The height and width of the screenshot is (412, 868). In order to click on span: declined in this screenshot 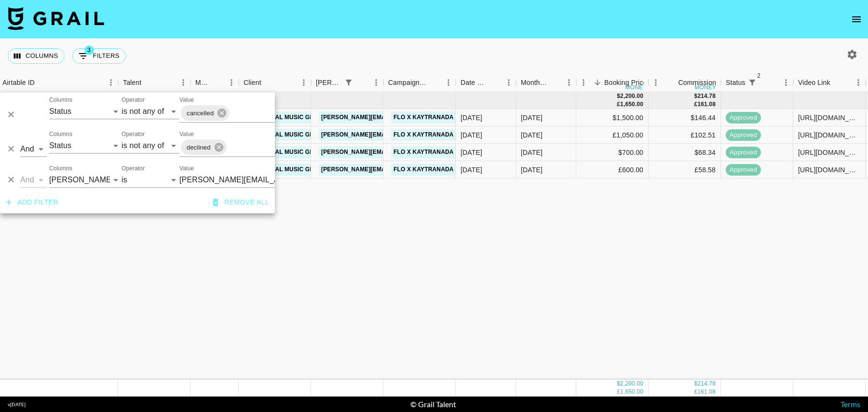, I will do `click(198, 147)`.